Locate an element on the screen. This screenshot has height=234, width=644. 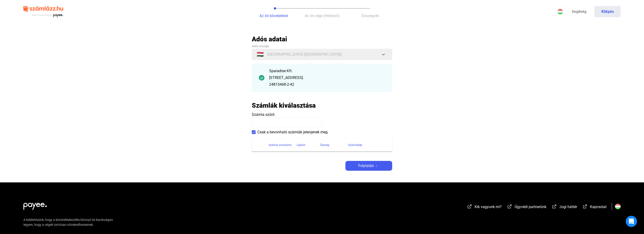
span: Számla szűrő is located at coordinates (263, 114).